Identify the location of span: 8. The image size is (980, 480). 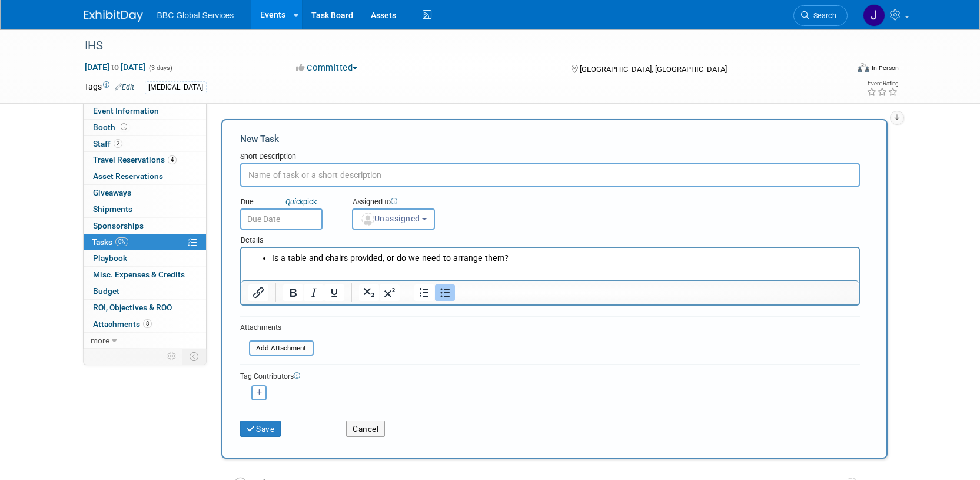
(147, 323).